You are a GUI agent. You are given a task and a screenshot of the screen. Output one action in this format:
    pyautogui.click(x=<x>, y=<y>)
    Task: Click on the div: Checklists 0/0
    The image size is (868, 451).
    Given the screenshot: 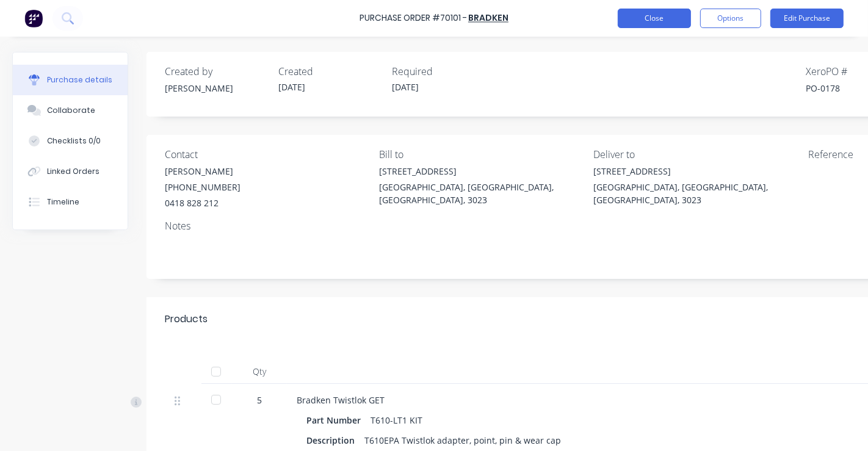 What is the action you would take?
    pyautogui.click(x=74, y=141)
    